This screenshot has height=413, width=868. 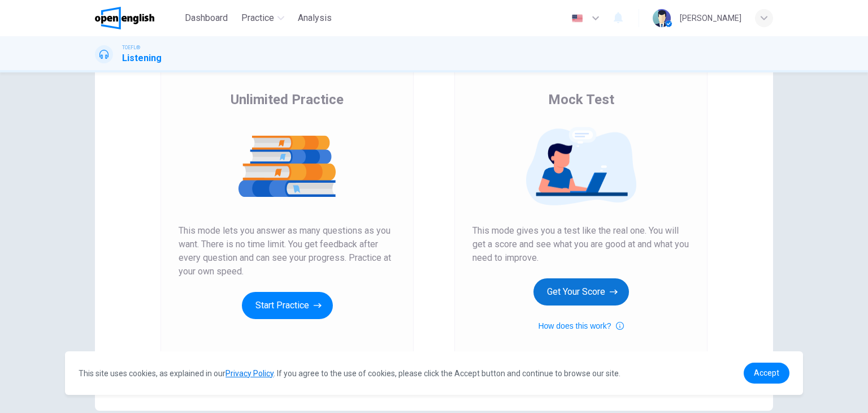 I want to click on button: Dashboard, so click(x=206, y=18).